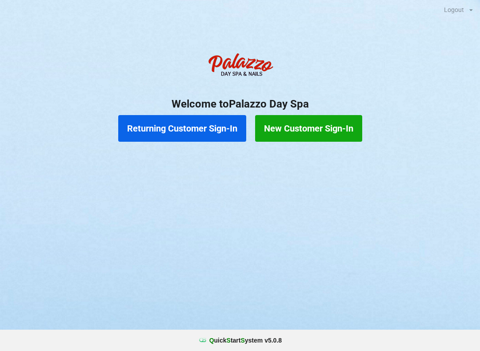  I want to click on button: New Customer Sign-In, so click(308, 128).